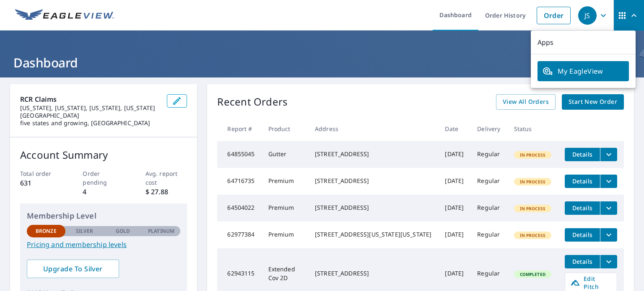 This screenshot has width=644, height=291. What do you see at coordinates (582, 181) in the screenshot?
I see `button: detailsBtn-64716735` at bounding box center [582, 181].